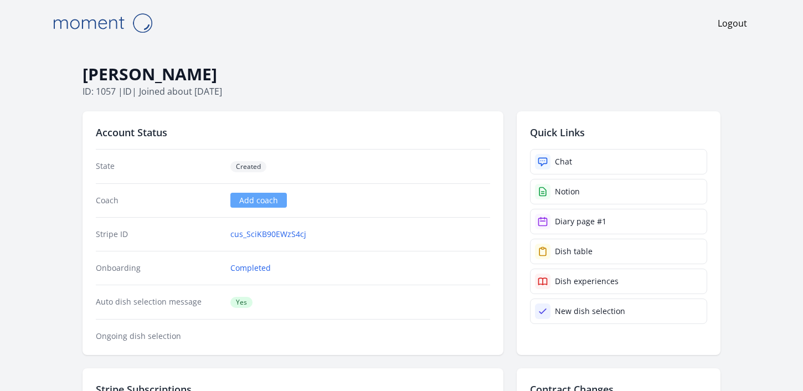 Image resolution: width=803 pixels, height=391 pixels. What do you see at coordinates (619, 222) in the screenshot?
I see `a: Diary page #1` at bounding box center [619, 222].